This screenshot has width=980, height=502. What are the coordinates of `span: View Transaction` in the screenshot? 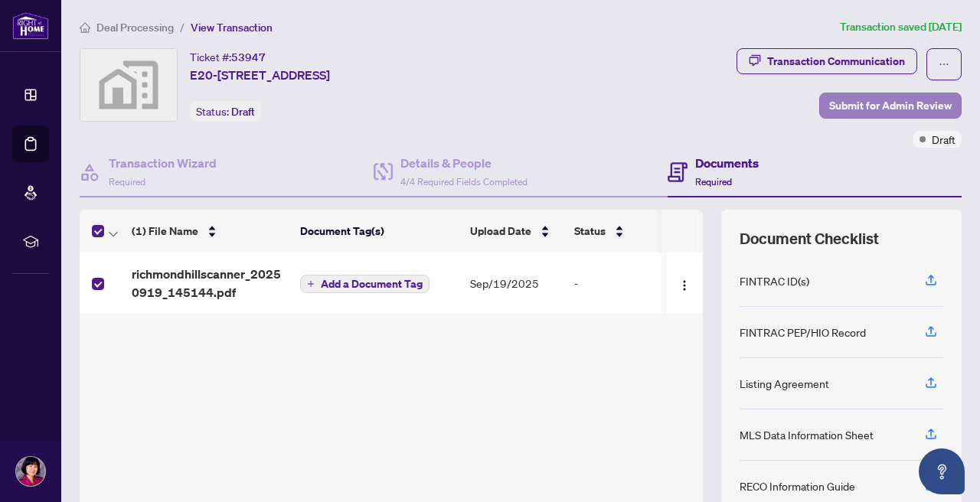 It's located at (231, 28).